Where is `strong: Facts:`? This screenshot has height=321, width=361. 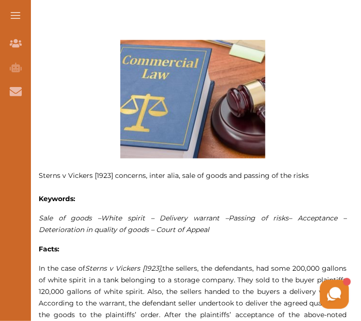 strong: Facts: is located at coordinates (49, 249).